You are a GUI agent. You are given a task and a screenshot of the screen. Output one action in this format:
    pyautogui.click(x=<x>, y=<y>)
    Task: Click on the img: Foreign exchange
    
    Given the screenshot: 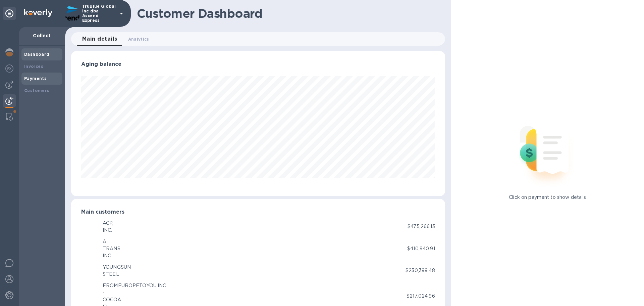 What is the action you would take?
    pyautogui.click(x=9, y=68)
    